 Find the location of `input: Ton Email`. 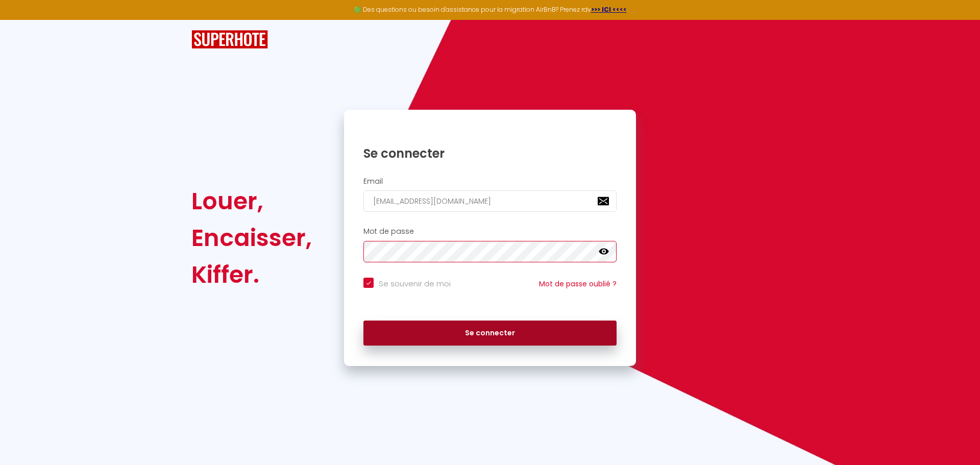

input: Ton Email is located at coordinates (490, 201).